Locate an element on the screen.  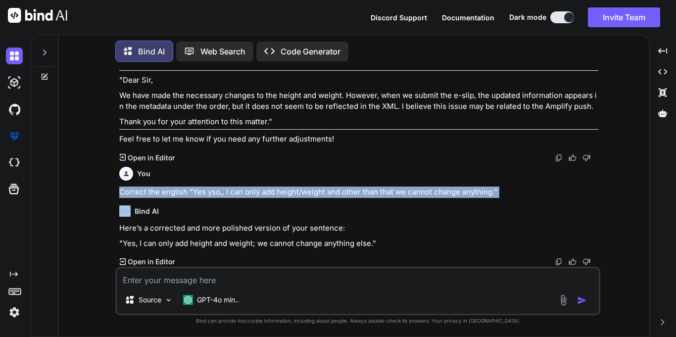
img: settings is located at coordinates (14, 312).